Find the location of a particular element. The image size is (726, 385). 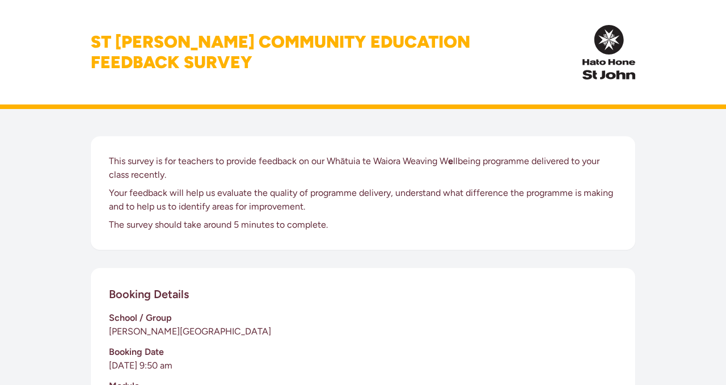

strong: e is located at coordinates (450, 161).